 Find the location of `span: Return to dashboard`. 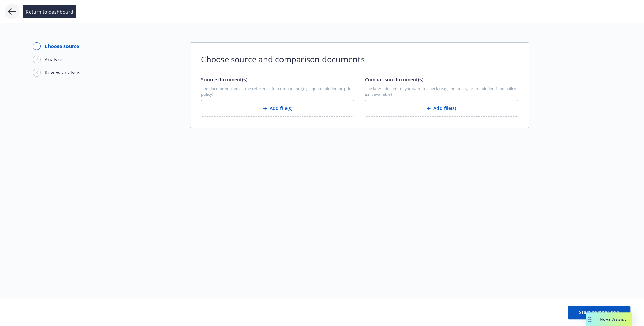

span: Return to dashboard is located at coordinates (49, 11).